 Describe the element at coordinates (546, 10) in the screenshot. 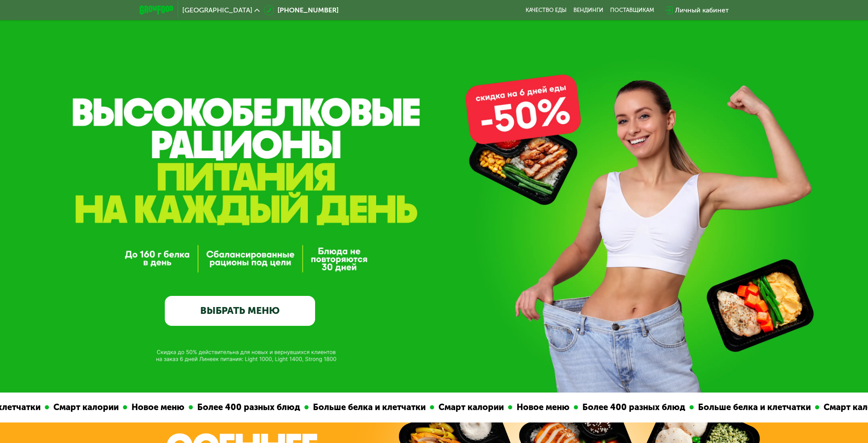

I see `a: Качество еды` at that location.